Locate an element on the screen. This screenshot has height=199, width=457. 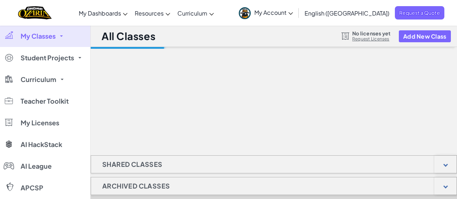
span: Teacher Toolkit is located at coordinates (44, 101).